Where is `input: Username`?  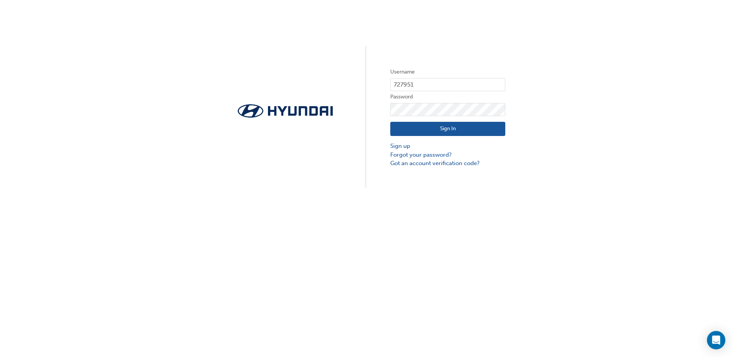
input: Username is located at coordinates (447, 85).